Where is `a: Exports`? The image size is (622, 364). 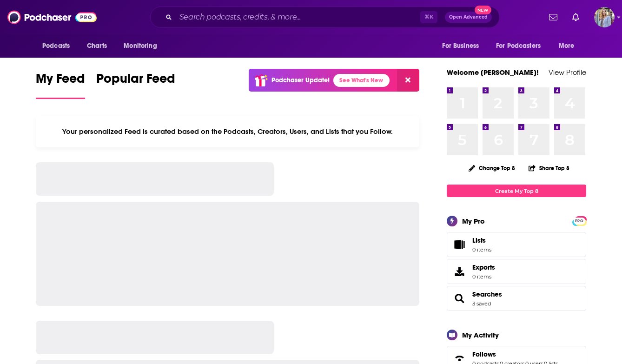 a: Exports is located at coordinates (517, 271).